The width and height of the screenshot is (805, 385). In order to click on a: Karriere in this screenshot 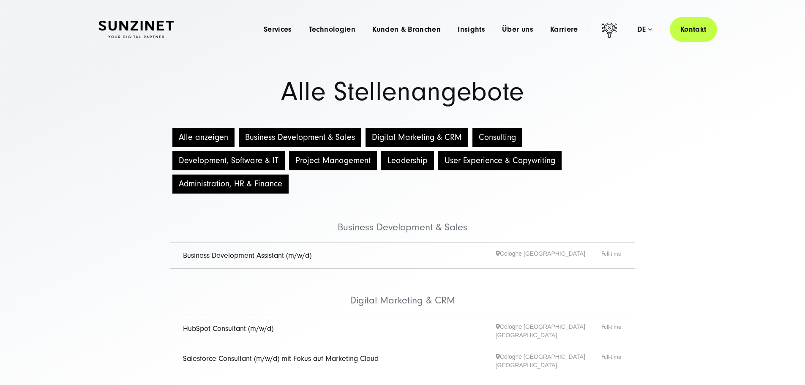, I will do `click(564, 30)`.